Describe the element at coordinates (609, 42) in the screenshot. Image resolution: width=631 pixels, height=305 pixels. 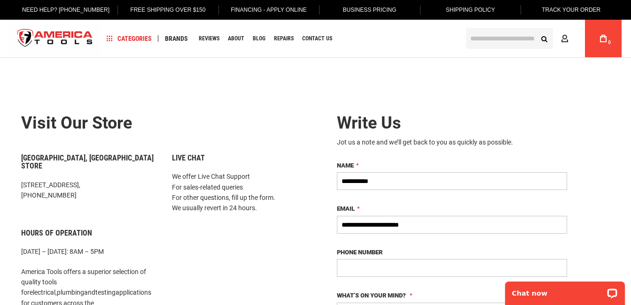
I see `span: 0` at that location.